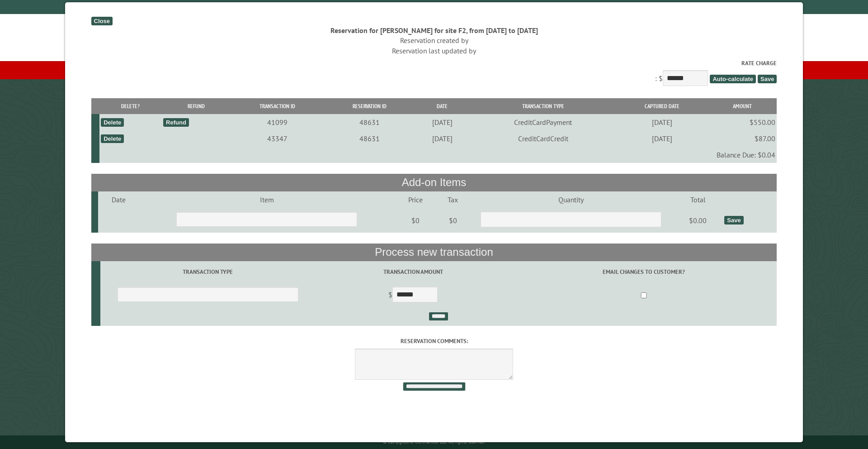 The width and height of the screenshot is (868, 449). I want to click on div: Reservation created by, so click(434, 40).